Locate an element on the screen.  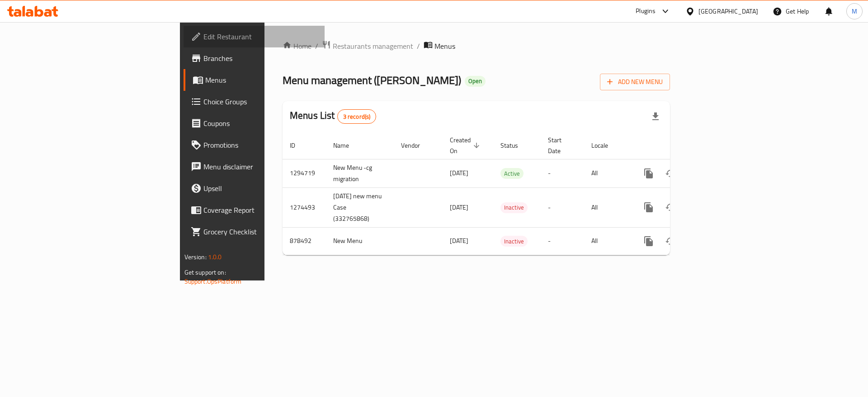
table: enhanced table is located at coordinates (507, 193).